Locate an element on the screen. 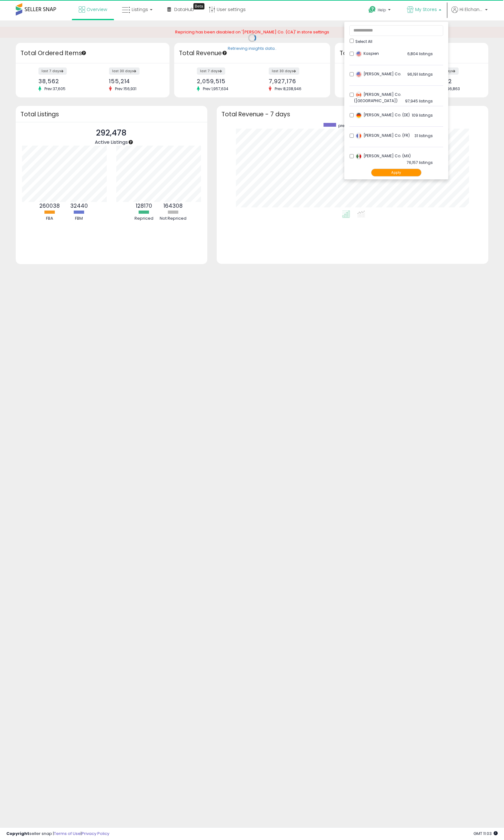  div: Not Repriced is located at coordinates (173, 218).